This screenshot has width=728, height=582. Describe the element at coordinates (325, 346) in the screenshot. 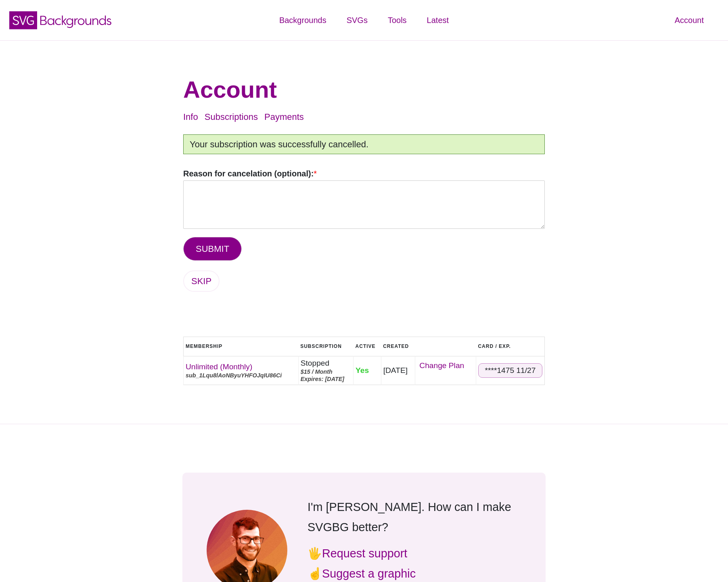

I see `th: Subscription` at that location.